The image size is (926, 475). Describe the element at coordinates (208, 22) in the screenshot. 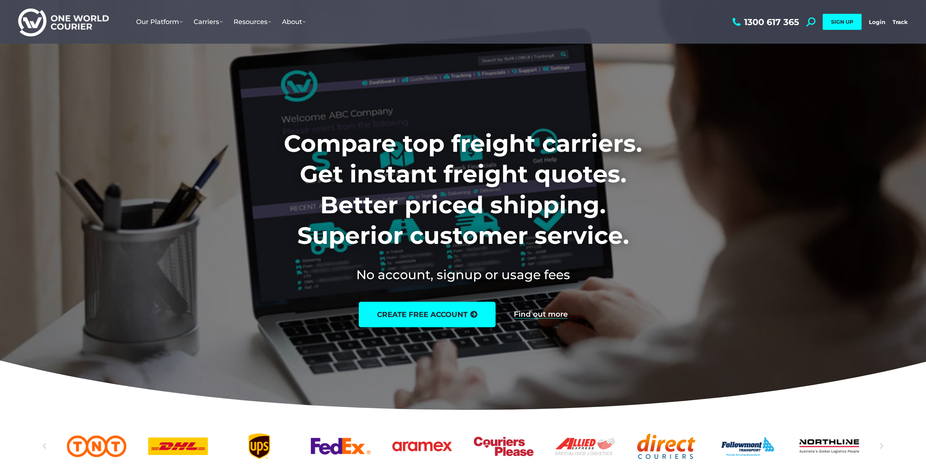

I see `a: Carriers` at that location.